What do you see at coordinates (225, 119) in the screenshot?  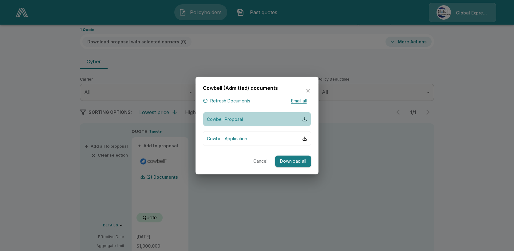 I see `p: Cowbell Proposal` at bounding box center [225, 119].